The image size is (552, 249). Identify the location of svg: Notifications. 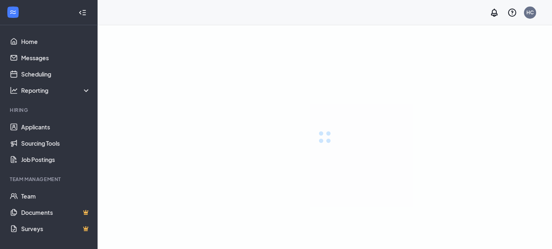
(494, 13).